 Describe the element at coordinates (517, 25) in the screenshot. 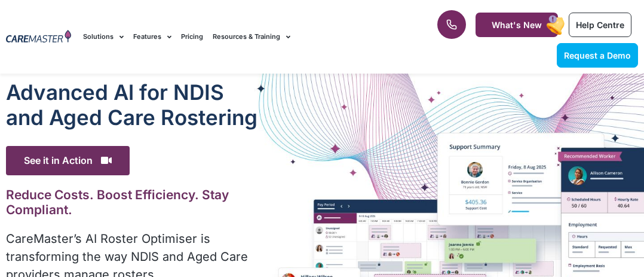

I see `span: What's New` at that location.